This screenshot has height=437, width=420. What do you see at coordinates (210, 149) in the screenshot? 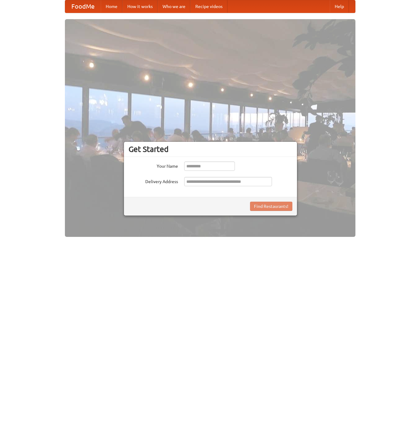
I see `h3: Get Started` at bounding box center [210, 149].